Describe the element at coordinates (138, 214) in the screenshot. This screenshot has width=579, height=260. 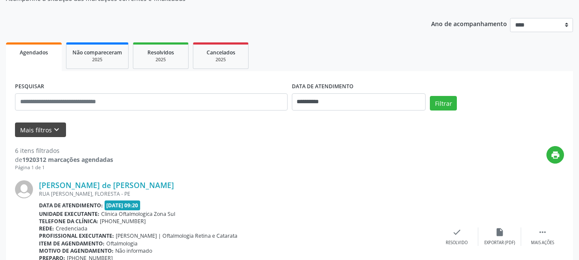
I see `span: Clinica Oftalmologica Zona Sul` at that location.